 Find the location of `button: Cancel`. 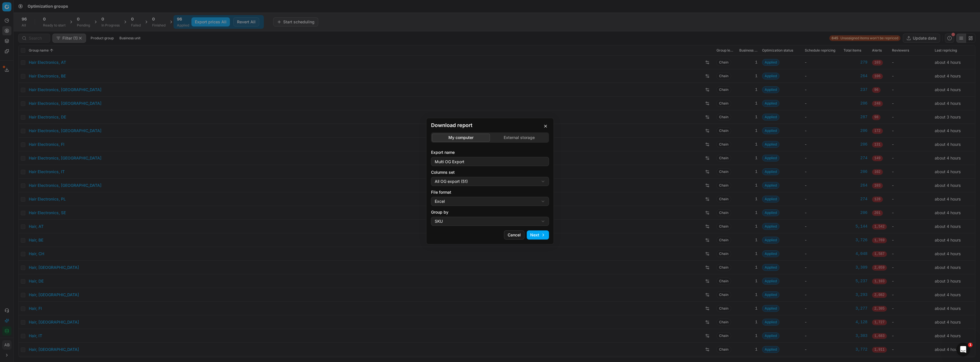

button: Cancel is located at coordinates (514, 235).